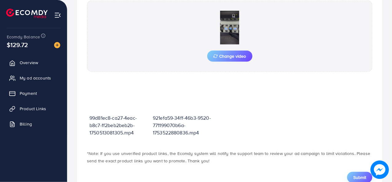  Describe the element at coordinates (230, 56) in the screenshot. I see `button: Change video` at that location.